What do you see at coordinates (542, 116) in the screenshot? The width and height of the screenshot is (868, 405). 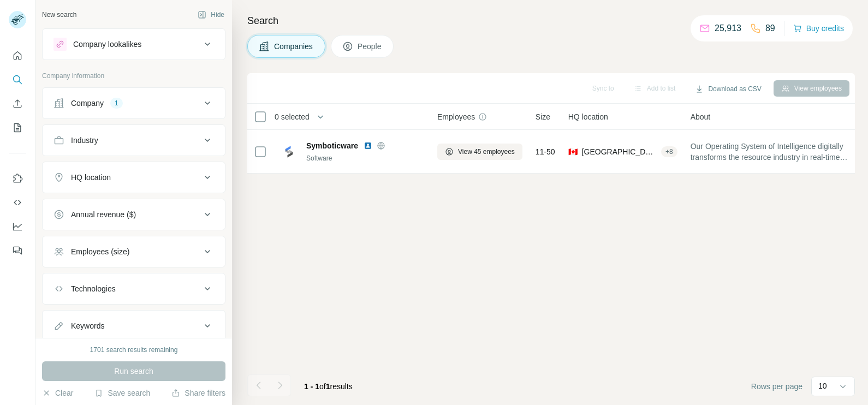 I see `span: Size` at bounding box center [542, 116].